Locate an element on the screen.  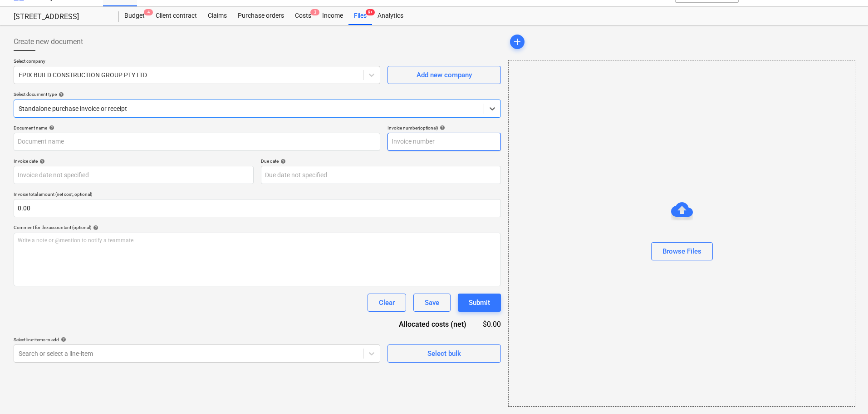
a: Client contract is located at coordinates (176, 16).